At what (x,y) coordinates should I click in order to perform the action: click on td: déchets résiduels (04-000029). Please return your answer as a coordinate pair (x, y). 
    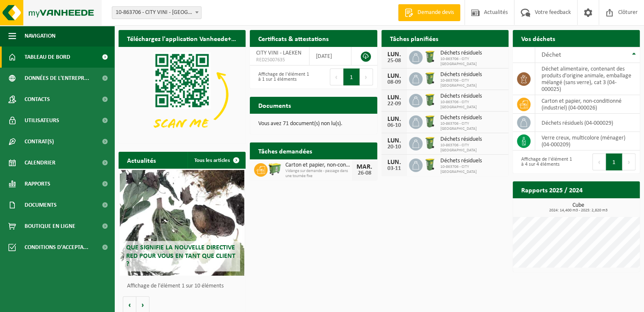
    Looking at the image, I should click on (588, 123).